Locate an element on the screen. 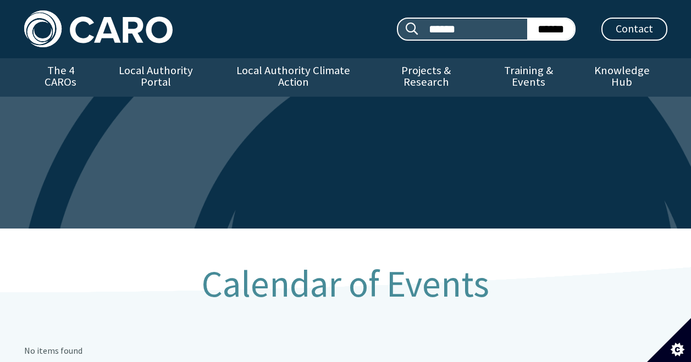  a: Knowledge Hub is located at coordinates (622, 78).